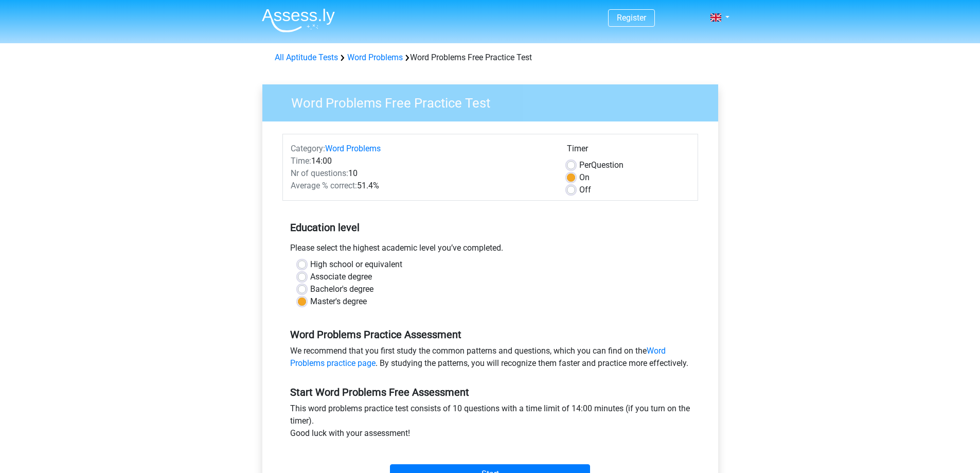 This screenshot has width=980, height=473. Describe the element at coordinates (490, 335) in the screenshot. I see `h5: Word Problems Practice Assessment` at that location.